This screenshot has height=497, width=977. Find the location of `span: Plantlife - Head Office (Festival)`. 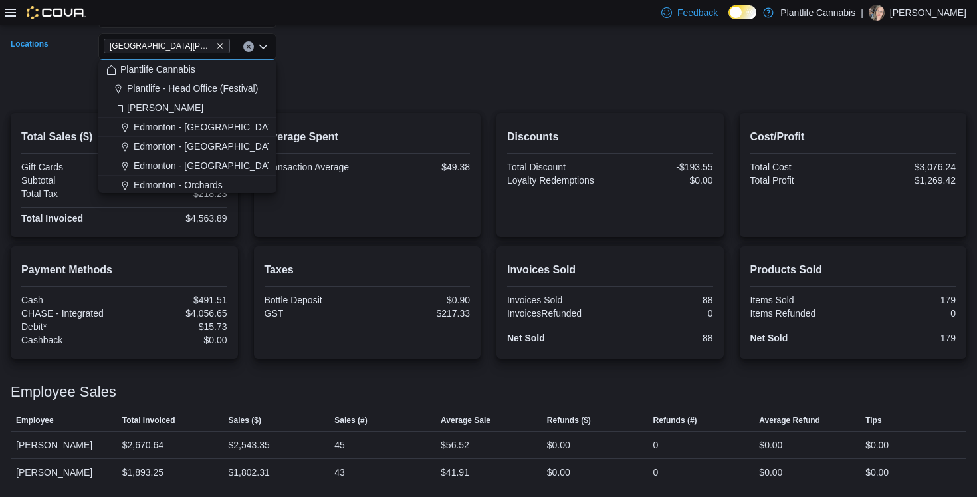

span: Plantlife - Head Office (Festival) is located at coordinates (192, 88).